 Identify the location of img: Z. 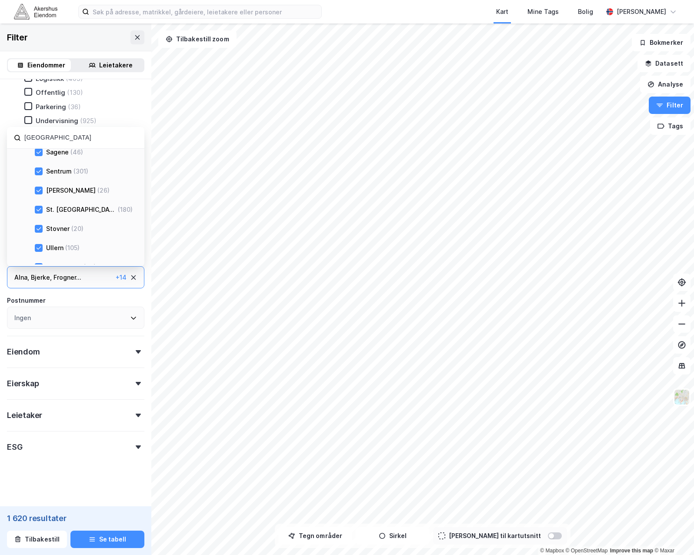
(682, 397).